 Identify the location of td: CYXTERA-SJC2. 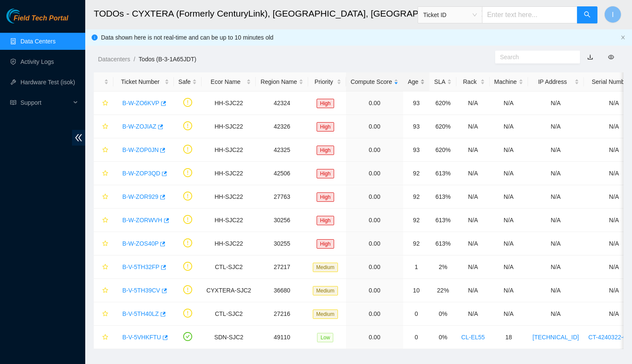
(229, 291).